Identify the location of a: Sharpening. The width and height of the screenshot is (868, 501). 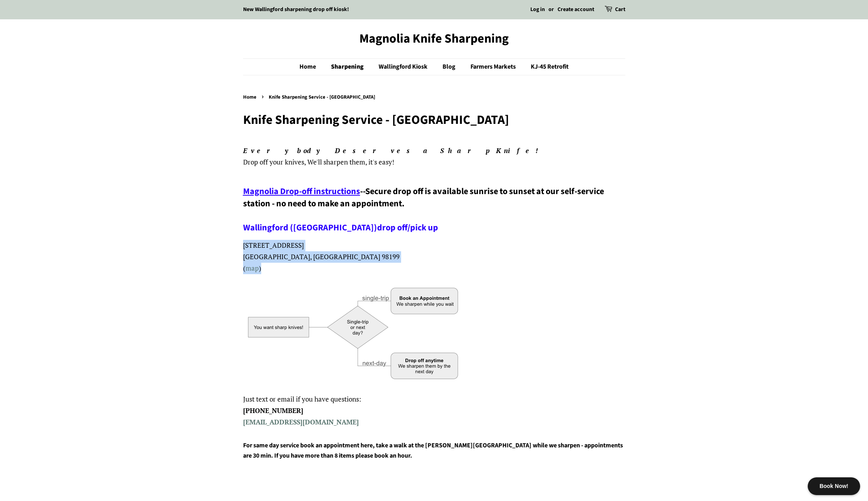
(348, 67).